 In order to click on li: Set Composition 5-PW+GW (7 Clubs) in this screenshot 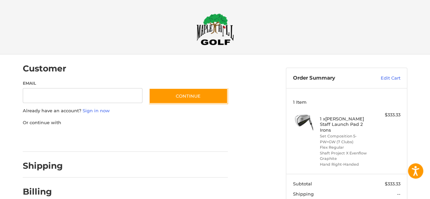, I will do `click(346, 139)`.